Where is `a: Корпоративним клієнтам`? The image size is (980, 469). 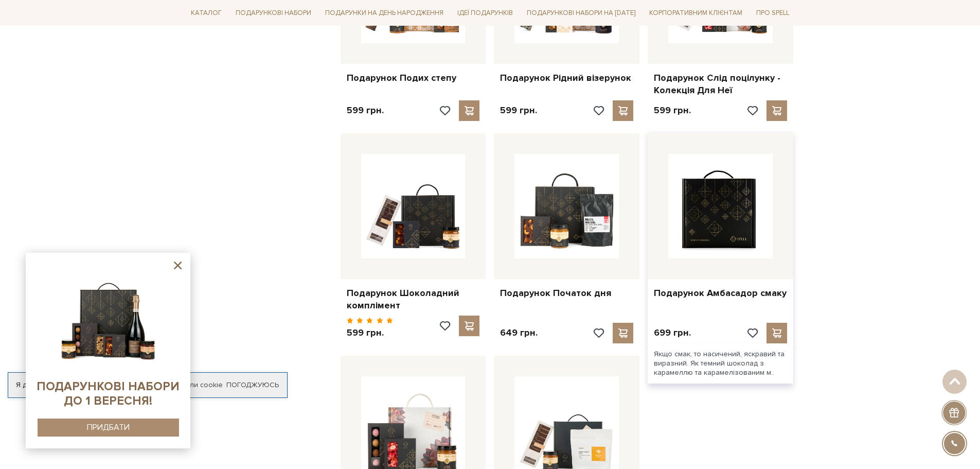 a: Корпоративним клієнтам is located at coordinates (696, 13).